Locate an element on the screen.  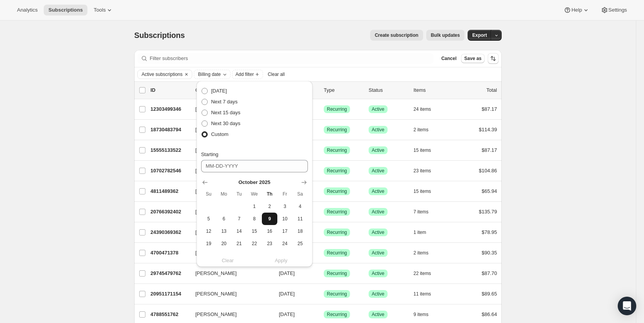
button: 11 items is located at coordinates (426, 294).